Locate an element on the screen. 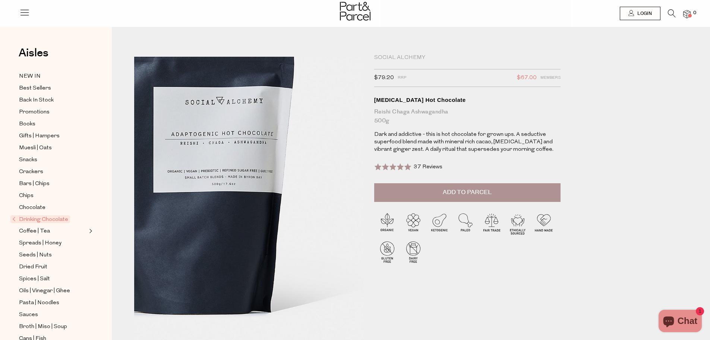 The image size is (710, 340). span: Seeds | Nuts is located at coordinates (35, 255).